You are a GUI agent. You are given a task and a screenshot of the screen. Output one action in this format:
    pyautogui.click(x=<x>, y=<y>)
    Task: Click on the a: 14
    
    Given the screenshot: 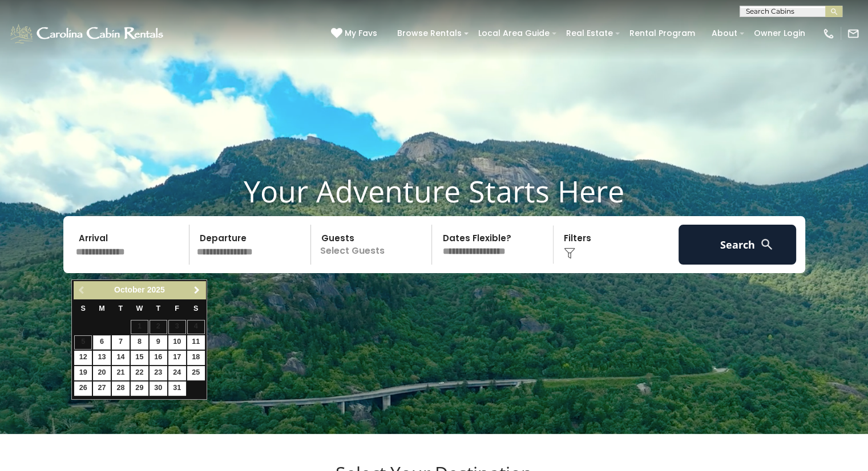 What is the action you would take?
    pyautogui.click(x=120, y=358)
    